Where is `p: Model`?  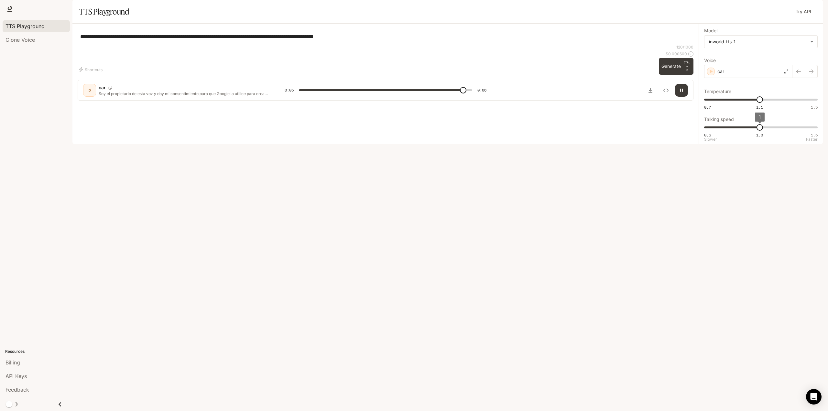
p: Model is located at coordinates (711, 31).